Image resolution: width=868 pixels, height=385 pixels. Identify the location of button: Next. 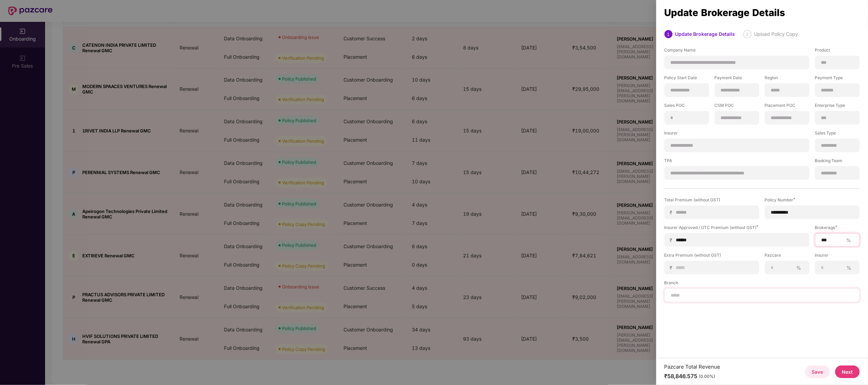
(847, 372).